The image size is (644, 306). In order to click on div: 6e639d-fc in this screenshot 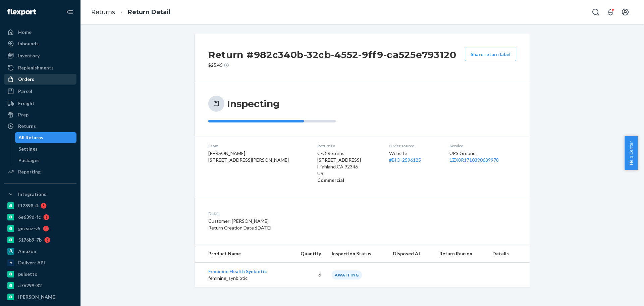, I will do `click(29, 217)`.